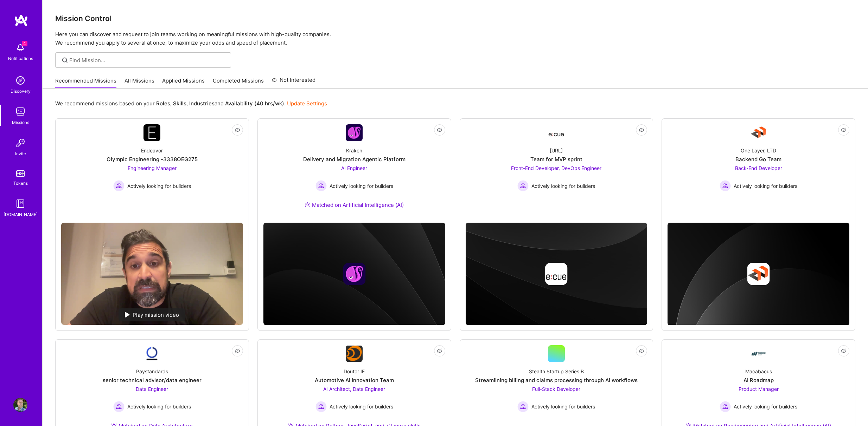 The height and width of the screenshot is (426, 868). Describe the element at coordinates (180, 103) in the screenshot. I see `b: Skills` at that location.